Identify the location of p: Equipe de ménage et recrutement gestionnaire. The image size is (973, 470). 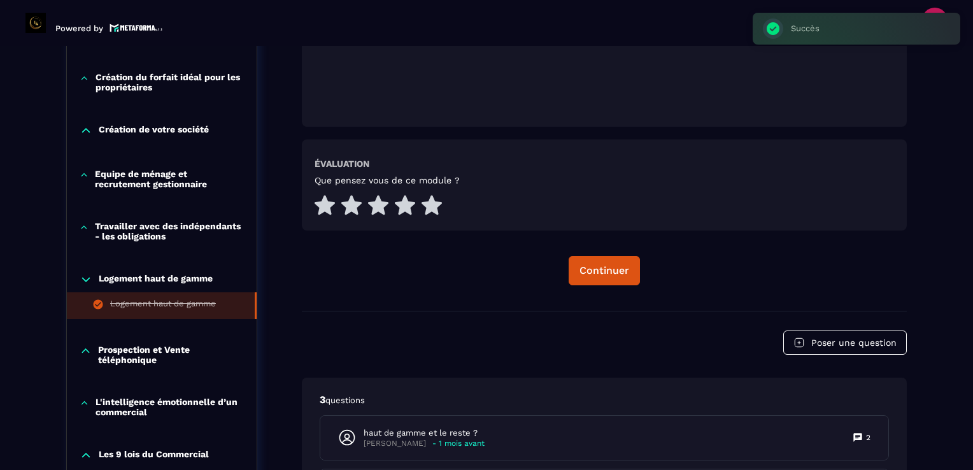
(169, 179).